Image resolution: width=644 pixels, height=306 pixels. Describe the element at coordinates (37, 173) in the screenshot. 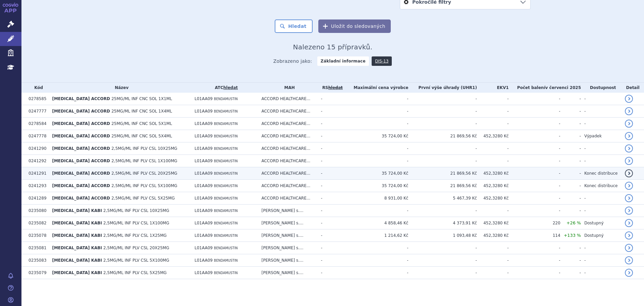

I see `td: 0241291` at that location.